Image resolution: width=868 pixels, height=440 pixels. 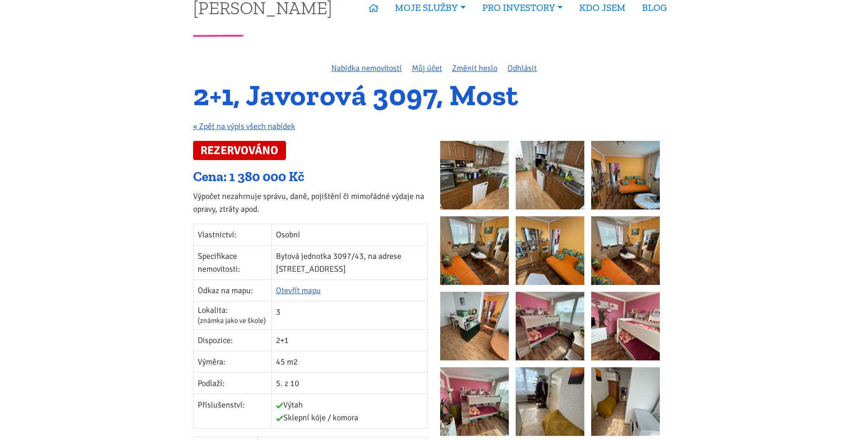 I want to click on td: Odkaz na mapu:, so click(x=232, y=290).